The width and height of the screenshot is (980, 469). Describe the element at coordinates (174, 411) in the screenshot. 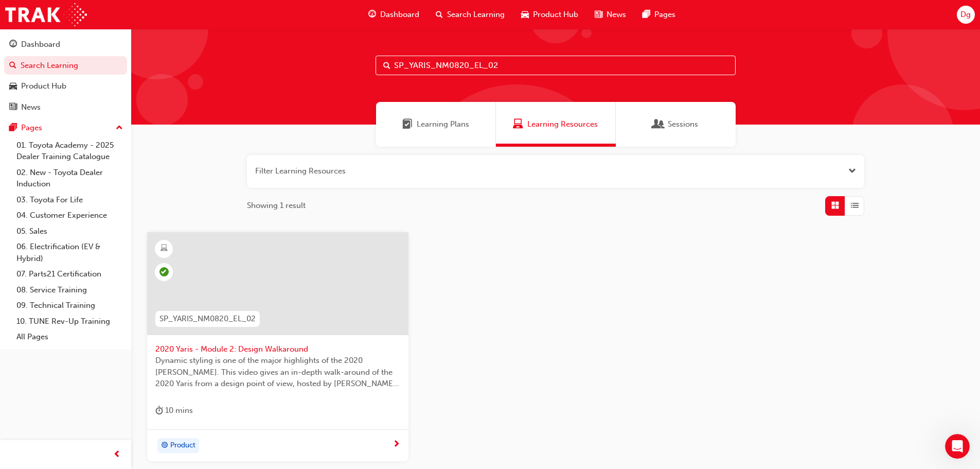

I see `div: 10 mins` at that location.